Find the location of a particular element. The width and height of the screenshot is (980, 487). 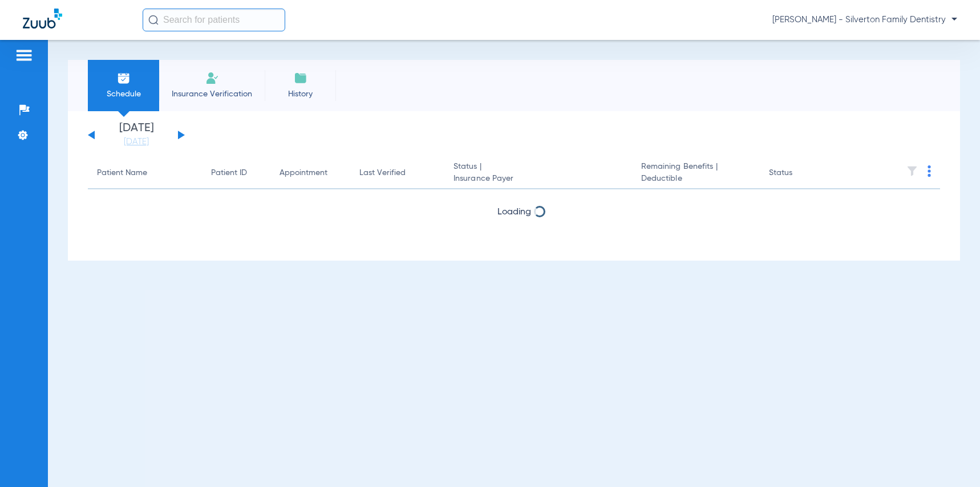

img: hamburger-icon is located at coordinates (24, 55).